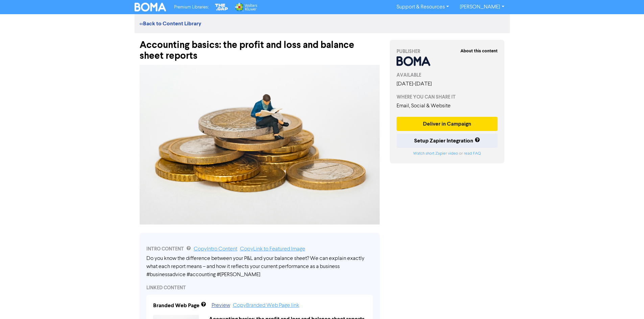  What do you see at coordinates (272, 249) in the screenshot?
I see `a: Copy Link to Featured Image` at bounding box center [272, 249].